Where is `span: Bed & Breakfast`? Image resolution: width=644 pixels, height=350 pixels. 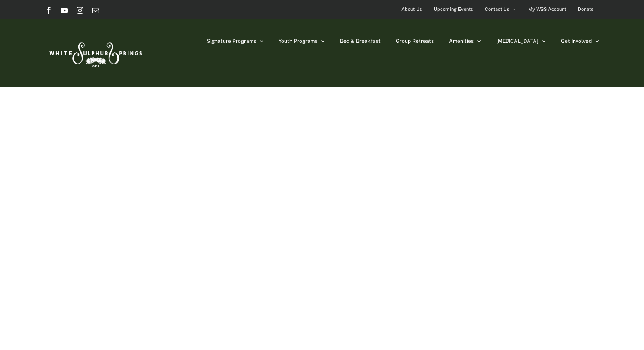
span: Bed & Breakfast is located at coordinates (360, 41).